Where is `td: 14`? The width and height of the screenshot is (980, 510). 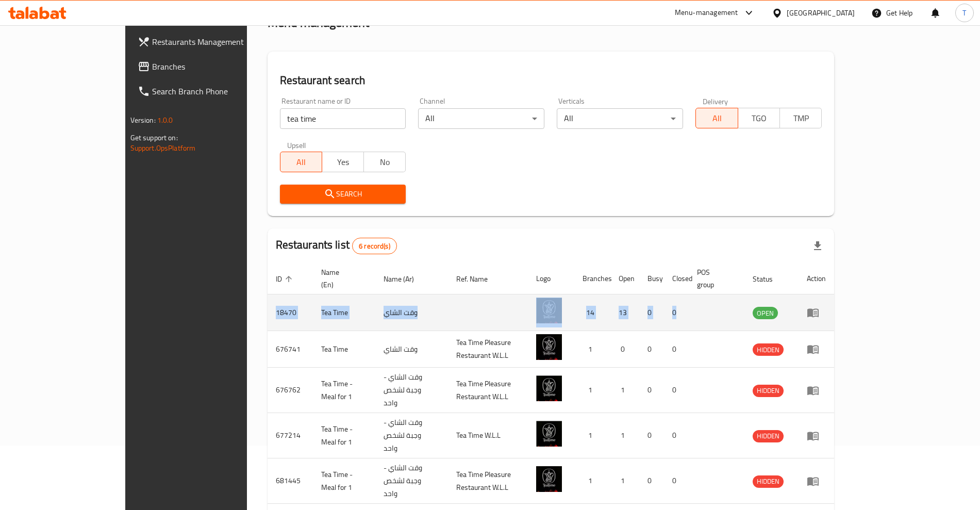
td: 14 is located at coordinates (593, 312).